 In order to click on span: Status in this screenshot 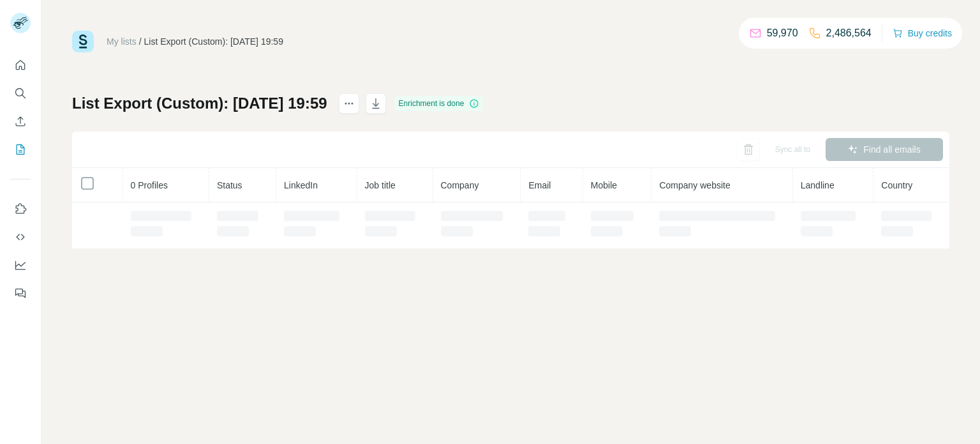, I will do `click(230, 185)`.